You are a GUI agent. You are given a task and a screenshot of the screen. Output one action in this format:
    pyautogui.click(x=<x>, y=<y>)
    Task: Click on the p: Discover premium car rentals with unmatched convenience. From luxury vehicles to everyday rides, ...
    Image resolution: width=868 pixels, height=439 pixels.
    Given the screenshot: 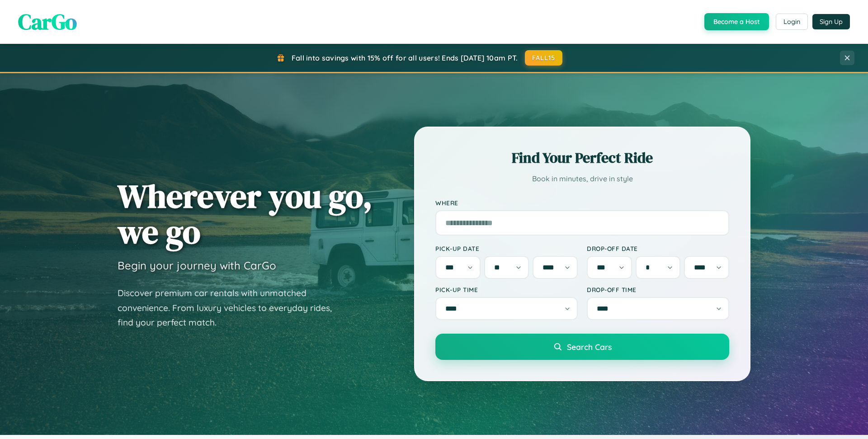 What is the action you would take?
    pyautogui.click(x=231, y=308)
    